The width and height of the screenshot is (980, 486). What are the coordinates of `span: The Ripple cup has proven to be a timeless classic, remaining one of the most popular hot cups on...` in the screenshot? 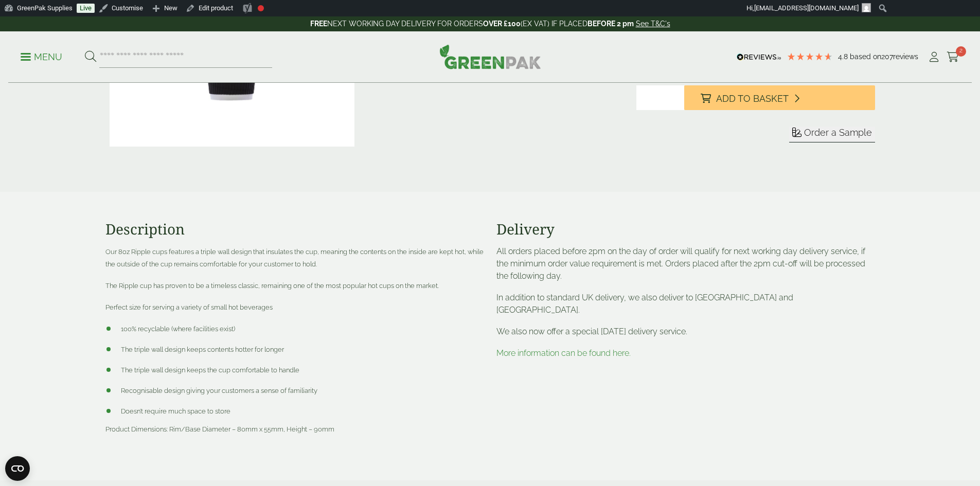 It's located at (272, 285).